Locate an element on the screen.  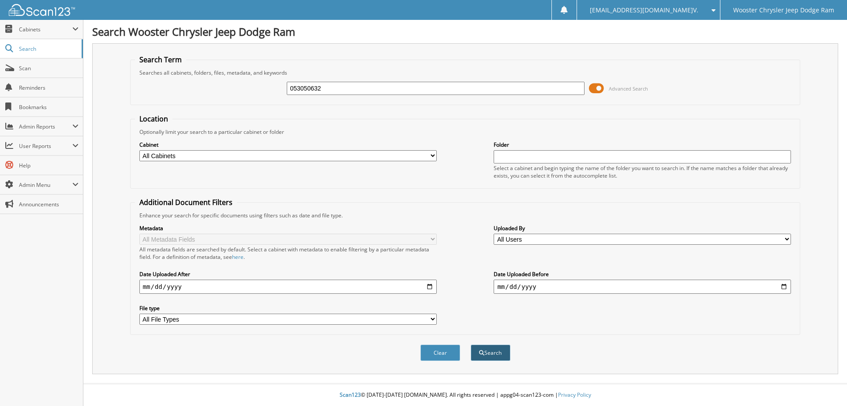
span: User Reports is located at coordinates (45, 146).